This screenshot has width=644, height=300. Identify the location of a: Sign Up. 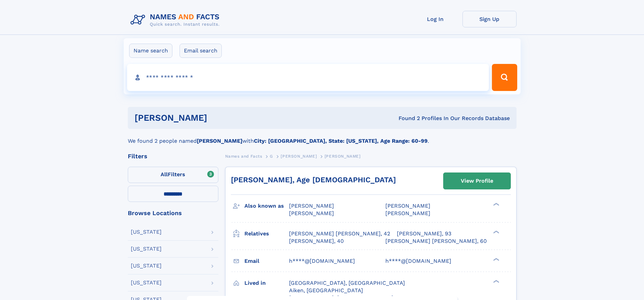
(489, 19).